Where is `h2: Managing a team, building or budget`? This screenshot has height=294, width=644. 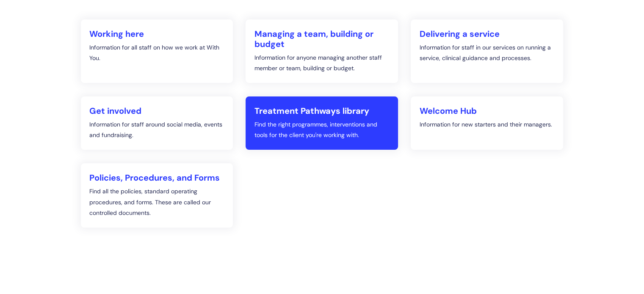 h2: Managing a team, building or budget is located at coordinates (322, 39).